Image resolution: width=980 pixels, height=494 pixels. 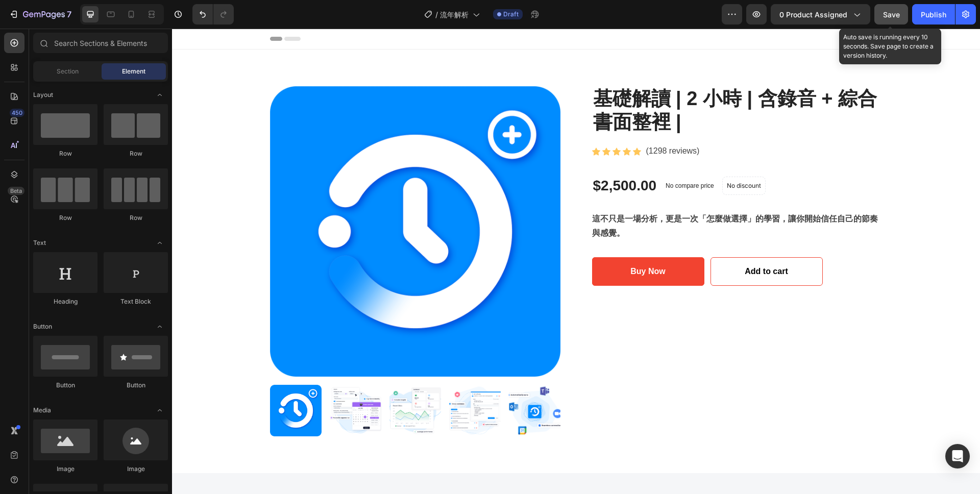 I want to click on div: Beta, so click(x=16, y=191).